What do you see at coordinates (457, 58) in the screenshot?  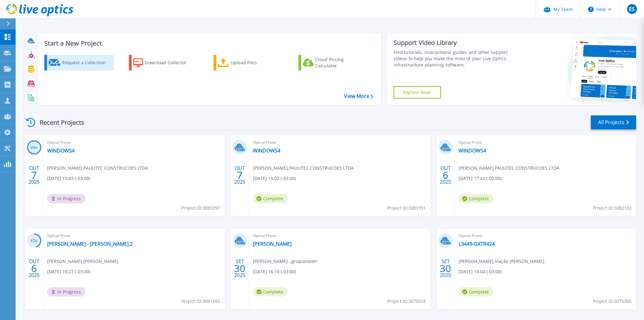 I see `div: Find tutorials, instructional guides and other support videos to help you make the most of your L...` at bounding box center [457, 58].